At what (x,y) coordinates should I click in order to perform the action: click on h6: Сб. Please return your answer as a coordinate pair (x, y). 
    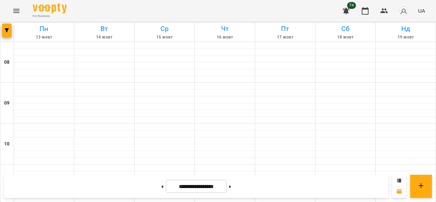
    Looking at the image, I should click on (345, 29).